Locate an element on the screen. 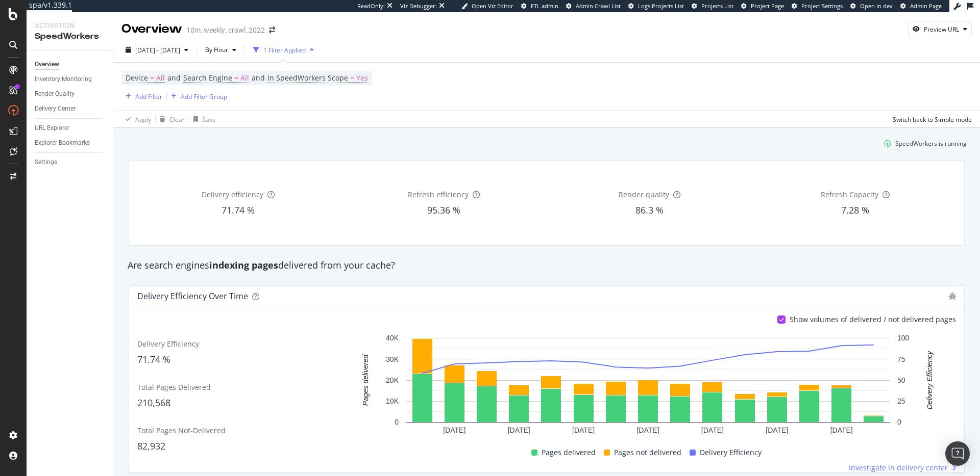  a: Inventory Monitoring is located at coordinates (70, 79).